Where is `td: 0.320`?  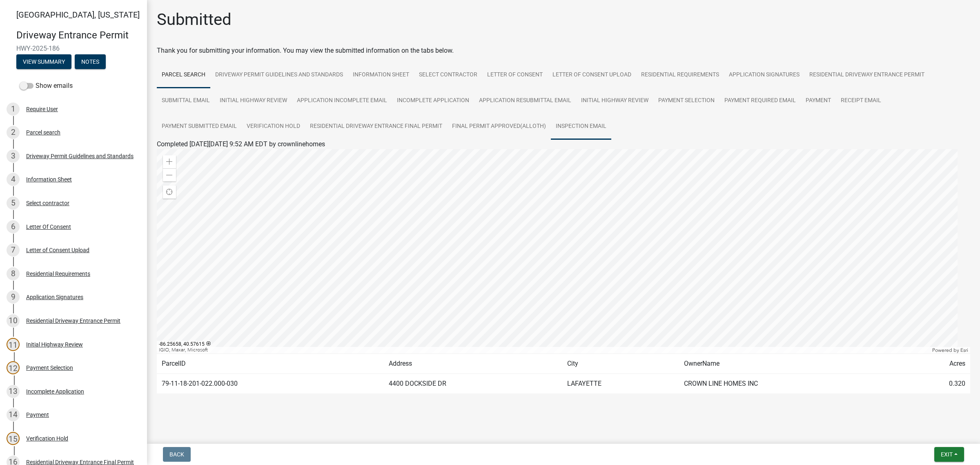 td: 0.320 is located at coordinates (936, 384).